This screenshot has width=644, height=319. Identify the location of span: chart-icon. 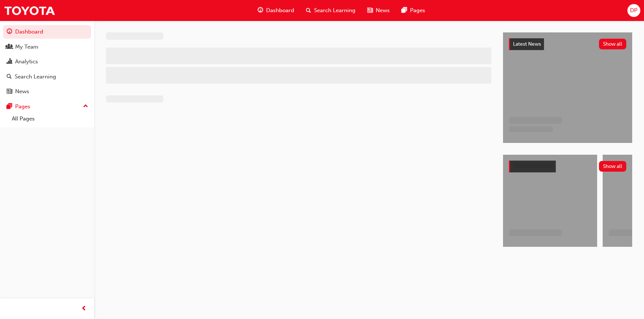
(9, 62).